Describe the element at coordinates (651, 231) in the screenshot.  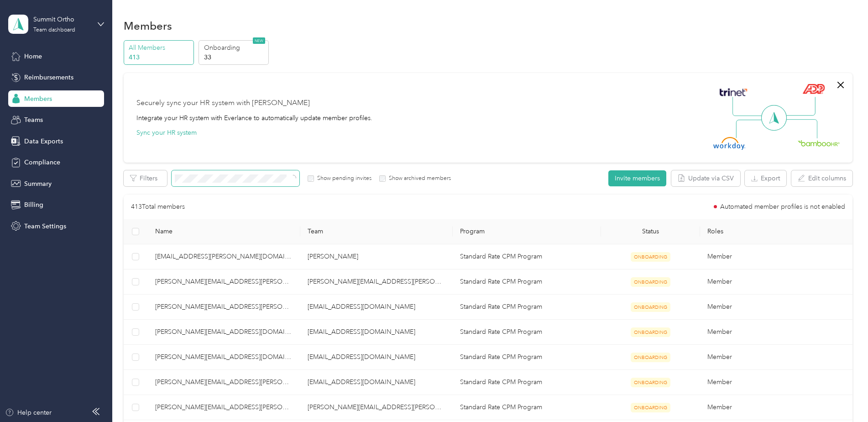
I see `th: Status` at that location.